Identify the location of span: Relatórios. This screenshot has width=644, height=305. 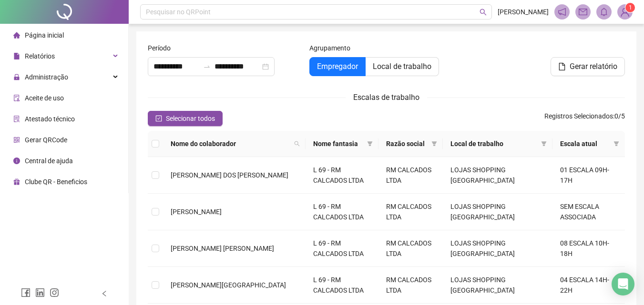
(40, 56).